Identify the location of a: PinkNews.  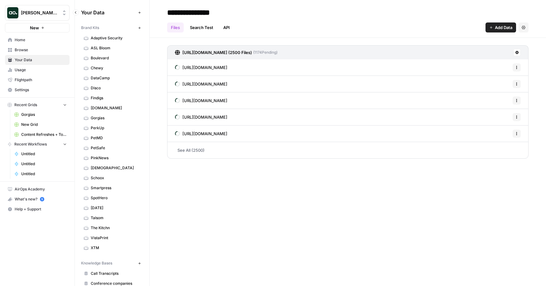
(112, 158).